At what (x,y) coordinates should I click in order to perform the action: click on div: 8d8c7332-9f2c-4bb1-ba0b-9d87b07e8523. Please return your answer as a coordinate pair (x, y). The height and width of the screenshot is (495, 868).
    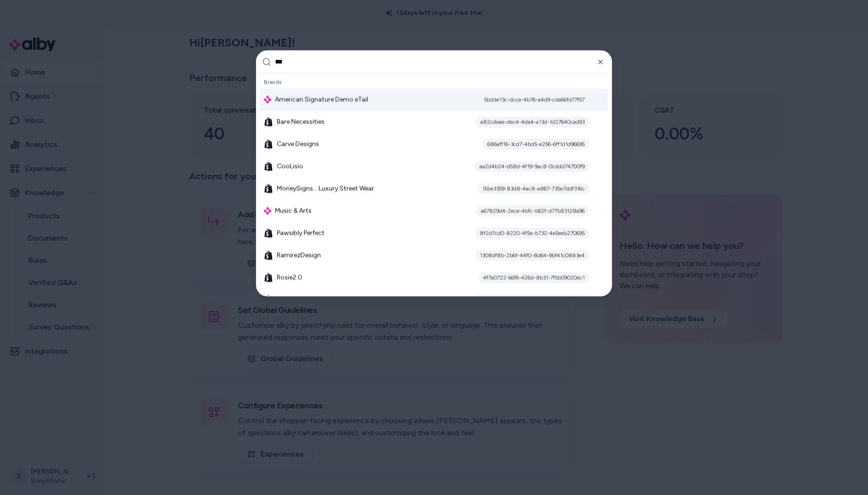
    Looking at the image, I should click on (532, 299).